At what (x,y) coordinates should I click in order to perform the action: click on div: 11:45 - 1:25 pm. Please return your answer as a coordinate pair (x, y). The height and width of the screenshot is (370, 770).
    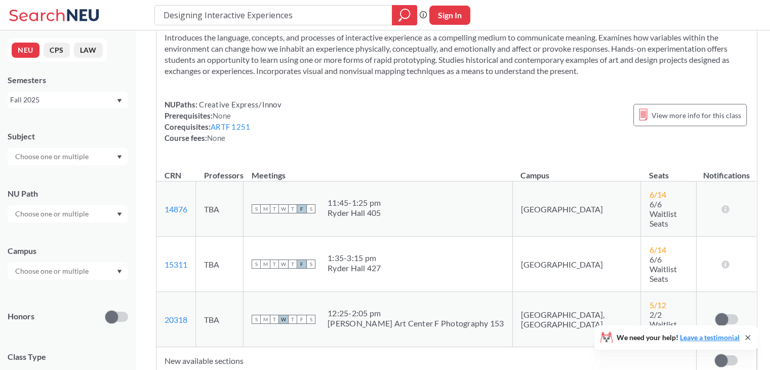
    Looking at the image, I should click on (355, 203).